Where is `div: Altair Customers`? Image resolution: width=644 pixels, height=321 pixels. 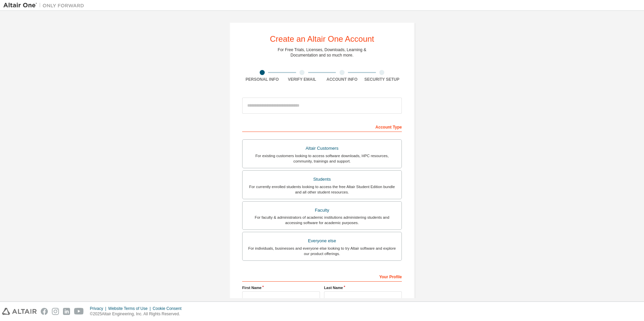
div: Altair Customers is located at coordinates (322, 148).